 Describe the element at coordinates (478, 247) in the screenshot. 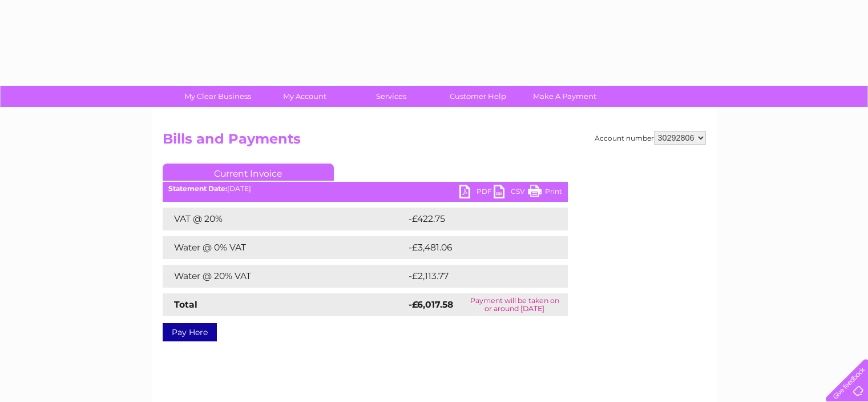

I see `td: -£3,481.06` at that location.